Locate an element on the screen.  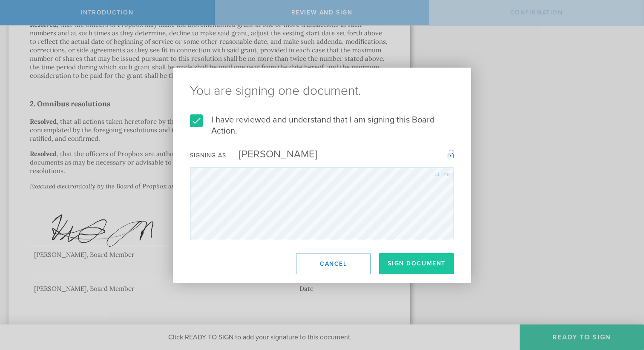
ng-pluralize: You are signing one document. is located at coordinates (322, 91).